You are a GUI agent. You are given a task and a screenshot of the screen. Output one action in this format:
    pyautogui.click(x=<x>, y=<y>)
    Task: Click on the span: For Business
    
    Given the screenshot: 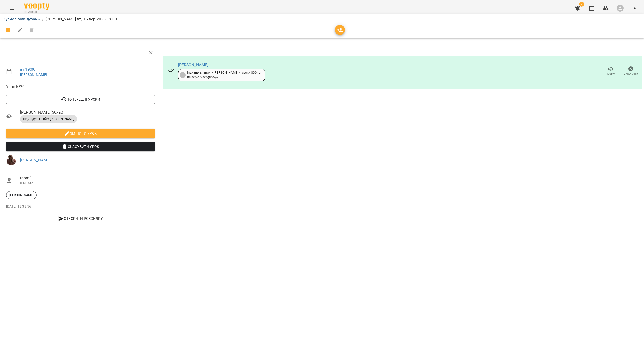 What is the action you would take?
    pyautogui.click(x=37, y=12)
    